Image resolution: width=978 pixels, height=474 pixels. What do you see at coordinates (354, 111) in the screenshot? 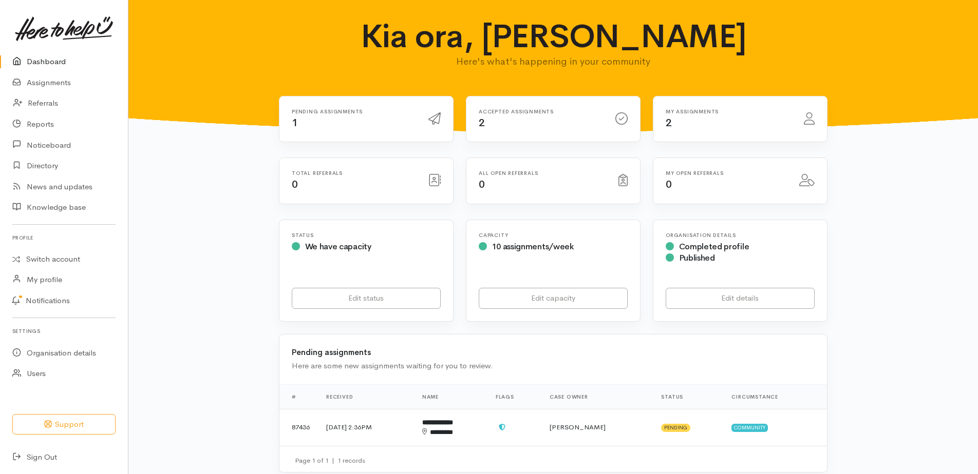
I see `h6: Pending assignments` at bounding box center [354, 111].